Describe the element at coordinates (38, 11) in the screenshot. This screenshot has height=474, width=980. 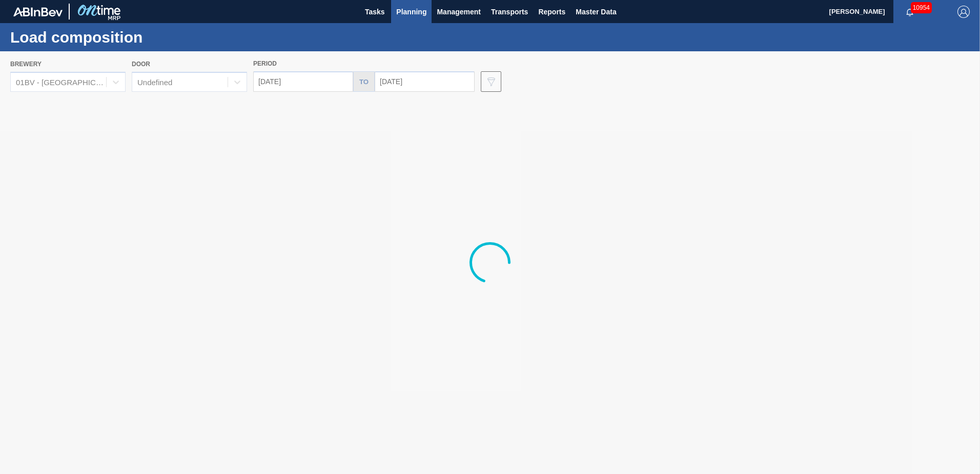
I see `img: TNhmsLtSVTkK8tSr43FrP2fwEKptu5GPRR3wAAAABJRU5ErkJggg==` at that location.